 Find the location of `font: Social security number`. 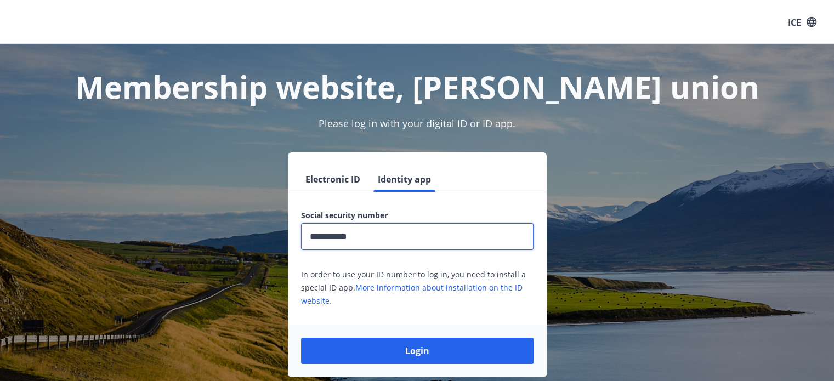

font: Social security number is located at coordinates (344, 215).